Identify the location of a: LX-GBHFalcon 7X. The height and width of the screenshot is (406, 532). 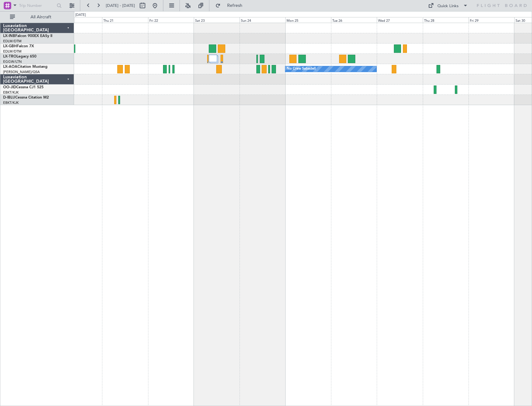
(18, 46).